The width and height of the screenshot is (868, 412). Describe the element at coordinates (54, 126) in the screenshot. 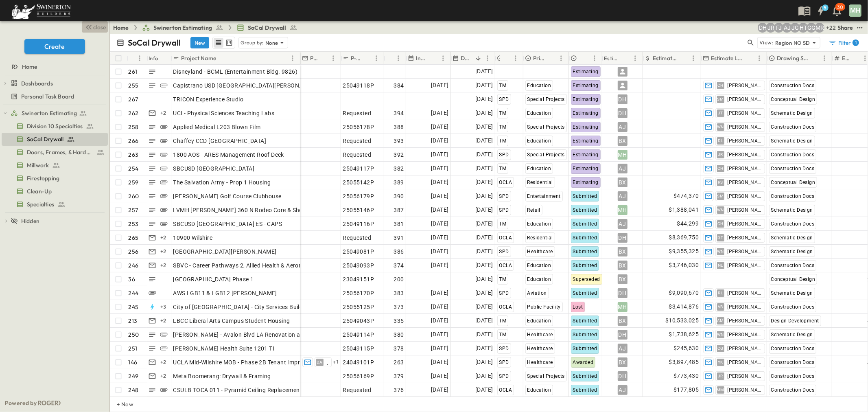

I see `div: Division 10 Specialtiestest` at that location.